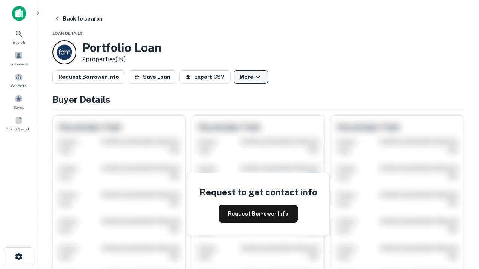  I want to click on a: Search, so click(19, 37).